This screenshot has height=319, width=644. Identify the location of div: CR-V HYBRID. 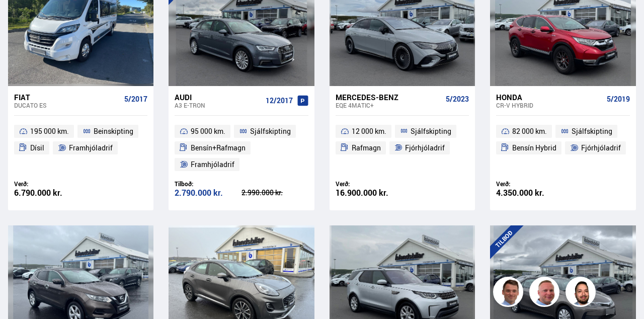
(549, 105).